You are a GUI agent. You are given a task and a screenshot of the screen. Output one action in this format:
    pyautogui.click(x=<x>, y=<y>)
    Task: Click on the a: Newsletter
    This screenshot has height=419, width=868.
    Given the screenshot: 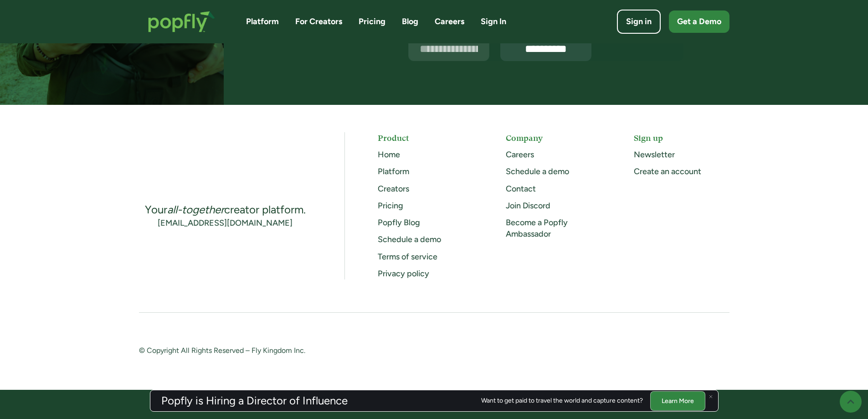 What is the action you would take?
    pyautogui.click(x=654, y=154)
    